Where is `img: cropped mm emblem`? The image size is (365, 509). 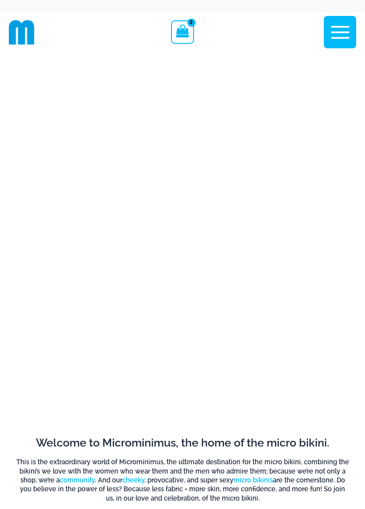
img: cropped mm emblem is located at coordinates (22, 32).